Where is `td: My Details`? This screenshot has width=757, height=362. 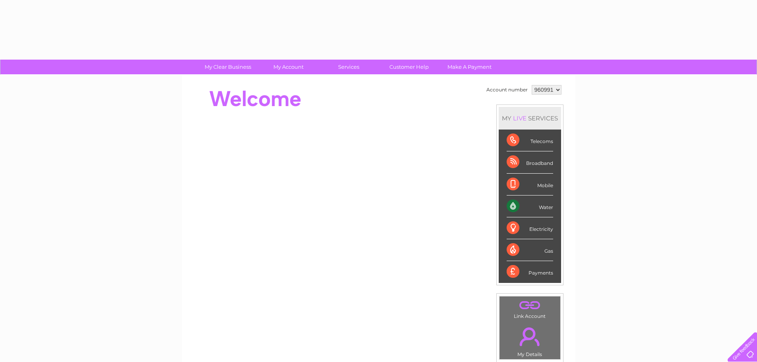
td: My Details is located at coordinates (530, 340).